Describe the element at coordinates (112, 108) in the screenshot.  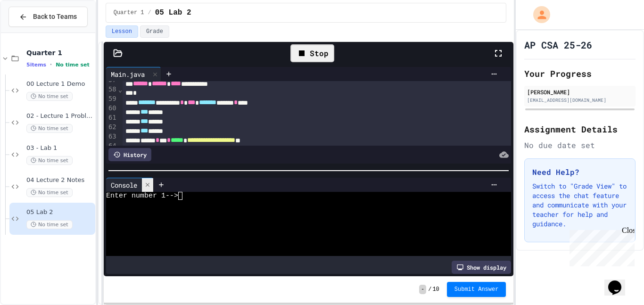
I see `div: 60` at that location.